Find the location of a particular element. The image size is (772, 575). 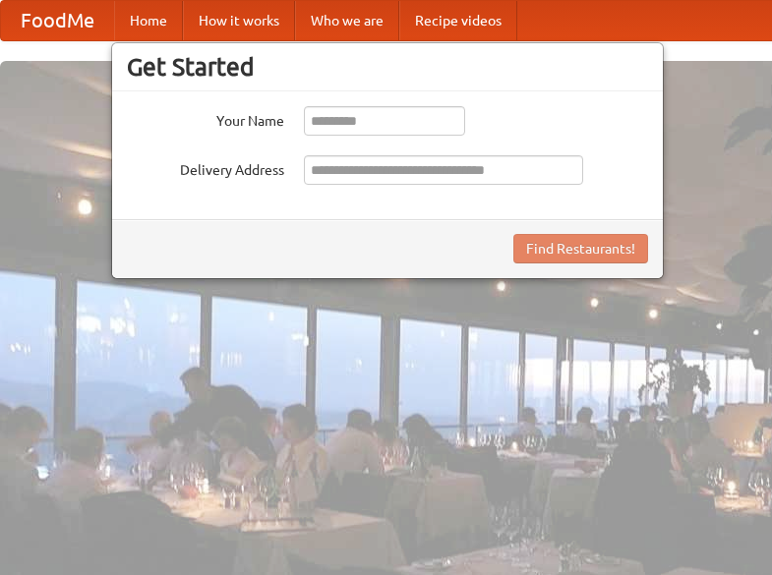

label: Your Name is located at coordinates (205, 118).